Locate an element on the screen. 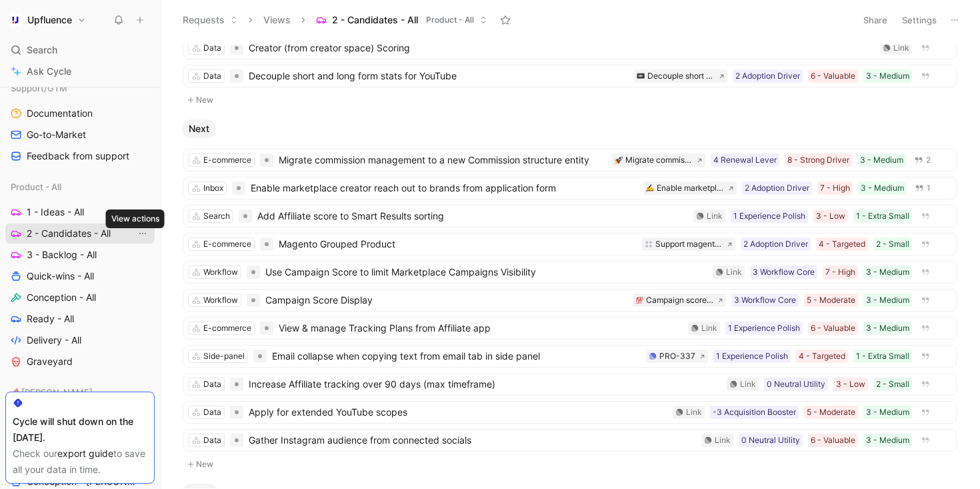  span: Campaign Score Display is located at coordinates (446, 300).